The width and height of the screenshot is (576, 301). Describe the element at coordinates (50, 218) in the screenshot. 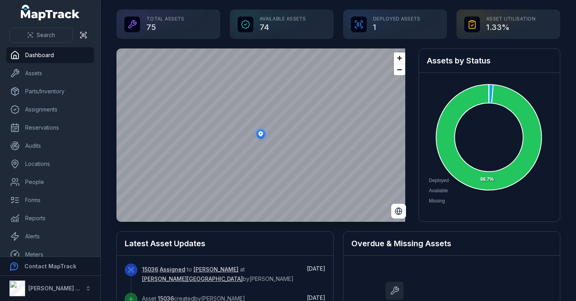

I see `a: Reports` at that location.